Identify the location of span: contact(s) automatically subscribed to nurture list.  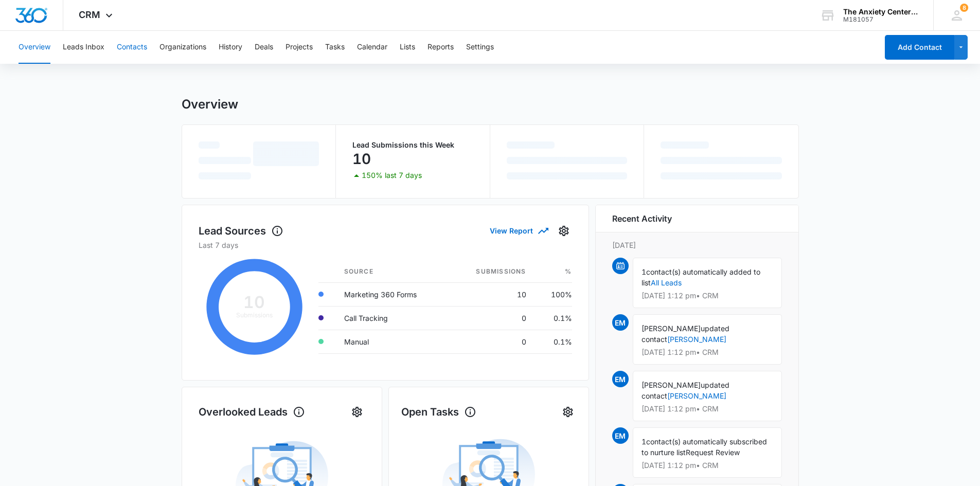
(704, 447).